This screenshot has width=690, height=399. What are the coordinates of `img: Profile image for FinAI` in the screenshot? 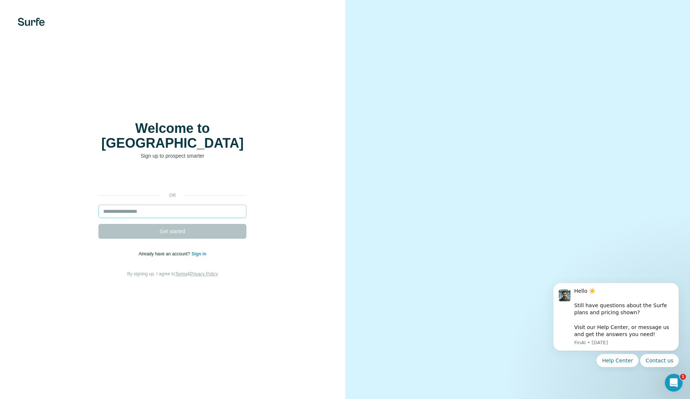 It's located at (23, 19).